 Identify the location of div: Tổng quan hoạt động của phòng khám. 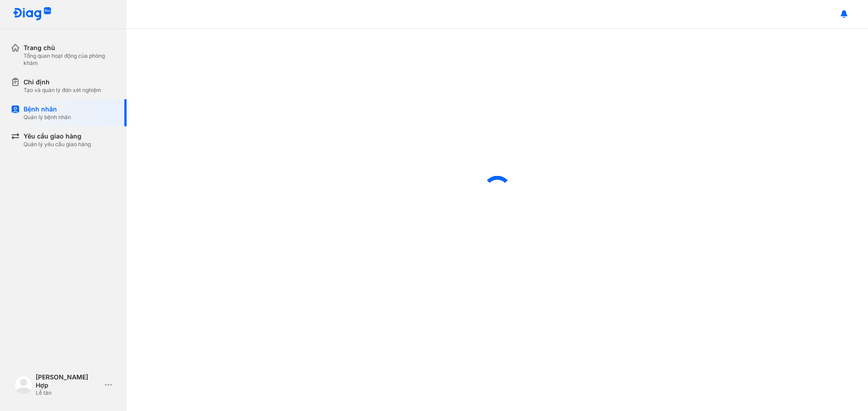
(70, 60).